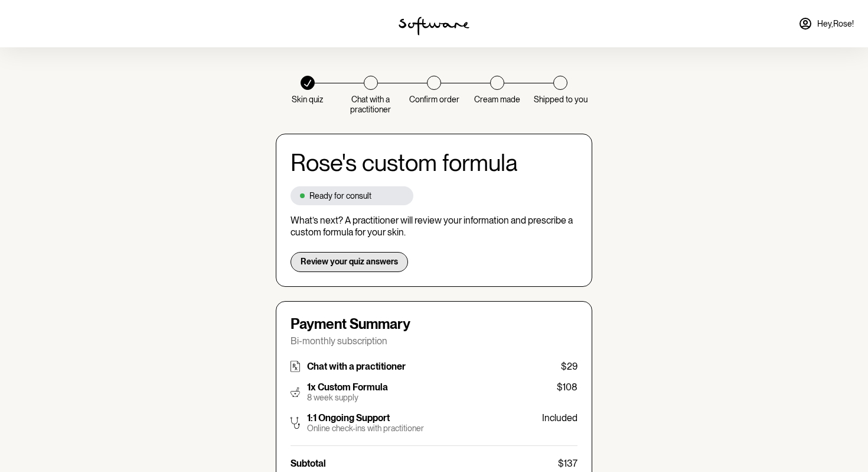  Describe the element at coordinates (348, 386) in the screenshot. I see `p: 1x Custom Formula` at that location.